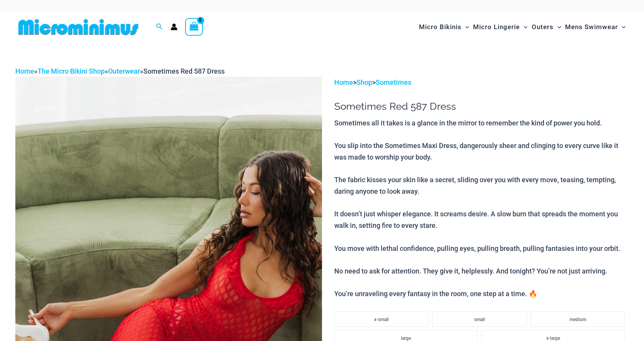  I want to click on img: MM SHOP LOGO FLAT, so click(78, 27).